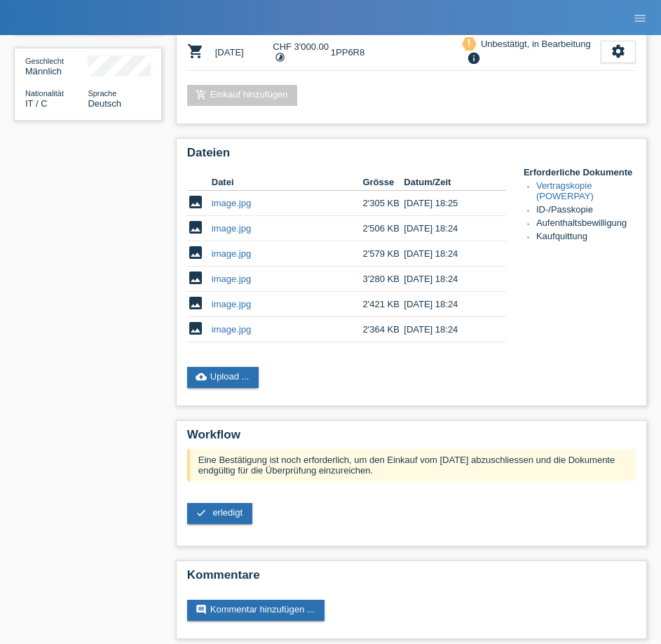 This screenshot has height=644, width=661. What do you see at coordinates (640, 18) in the screenshot?
I see `i: menu` at bounding box center [640, 18].